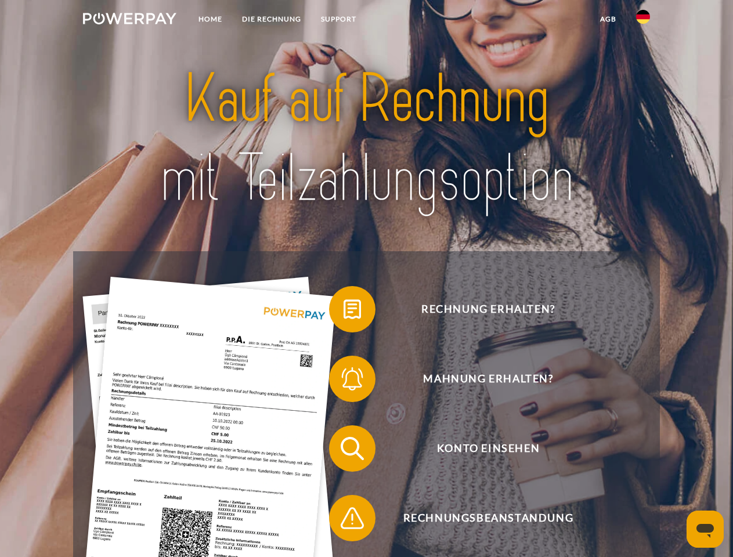  I want to click on button: Mahnung erhalten?, so click(480, 379).